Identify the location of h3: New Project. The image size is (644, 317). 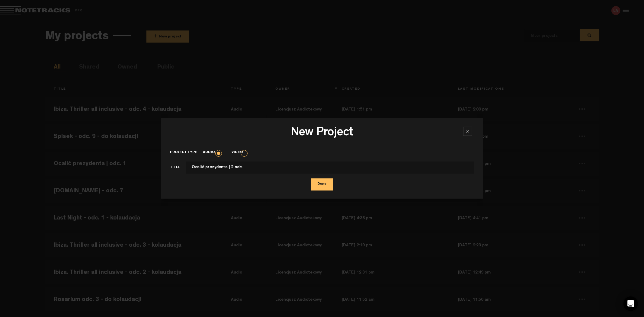
(322, 134).